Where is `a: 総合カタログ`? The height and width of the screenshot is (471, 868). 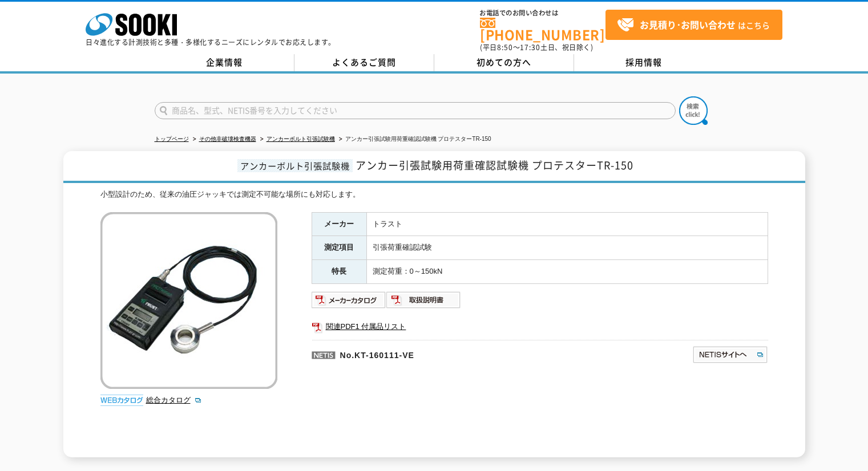
a: 総合カタログ is located at coordinates (174, 400).